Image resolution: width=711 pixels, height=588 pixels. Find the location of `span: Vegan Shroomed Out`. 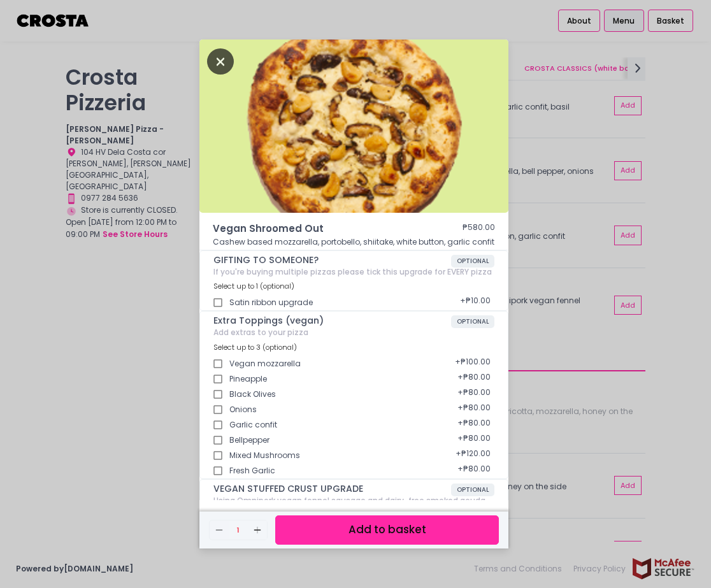

span: Vegan Shroomed Out is located at coordinates (318, 229).